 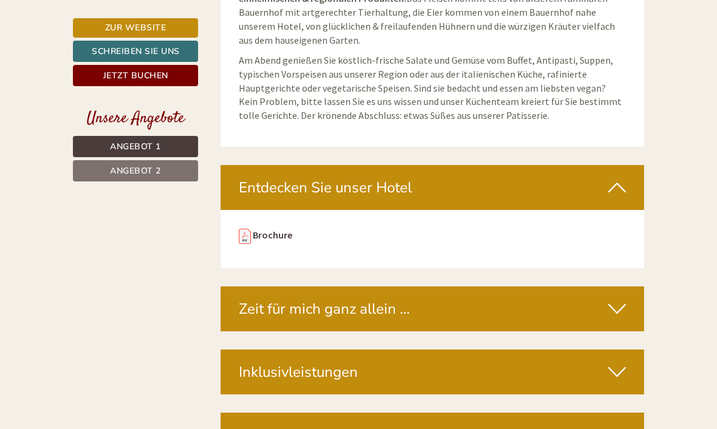 I want to click on div: Unsere Angebote, so click(x=135, y=118).